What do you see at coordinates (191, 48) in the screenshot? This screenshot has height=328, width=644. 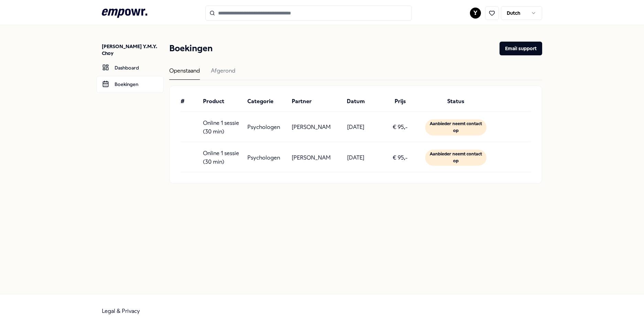 I see `h1: Boekingen` at bounding box center [191, 48].